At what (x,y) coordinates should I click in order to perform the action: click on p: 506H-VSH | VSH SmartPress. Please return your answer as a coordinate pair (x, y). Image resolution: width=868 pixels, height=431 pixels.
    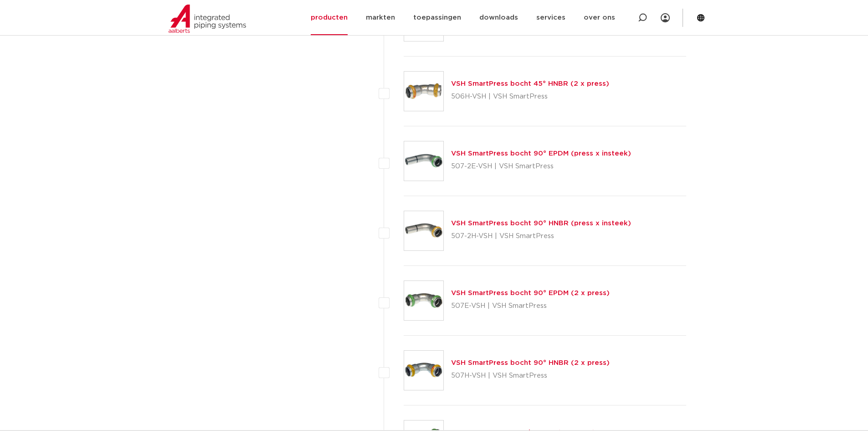
    Looking at the image, I should click on (530, 96).